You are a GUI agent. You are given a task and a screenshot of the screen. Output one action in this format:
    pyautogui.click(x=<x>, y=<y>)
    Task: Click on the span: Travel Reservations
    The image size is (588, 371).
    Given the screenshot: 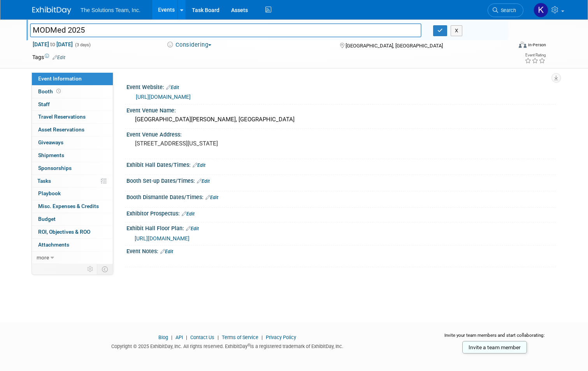 What is the action you would take?
    pyautogui.click(x=62, y=117)
    